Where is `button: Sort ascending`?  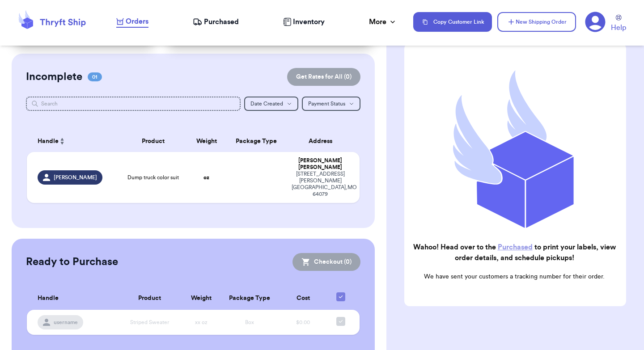
button: Sort ascending is located at coordinates (62, 141).